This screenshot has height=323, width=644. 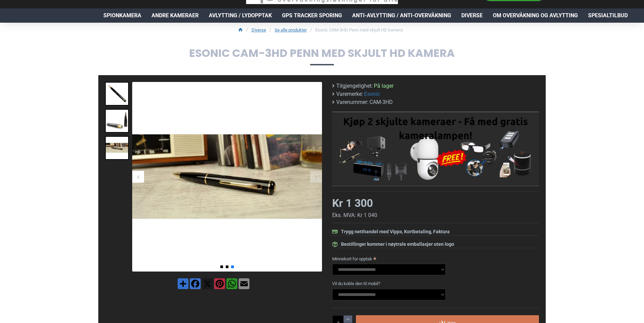 I want to click on span: GPS Tracker Sporing, so click(x=312, y=15).